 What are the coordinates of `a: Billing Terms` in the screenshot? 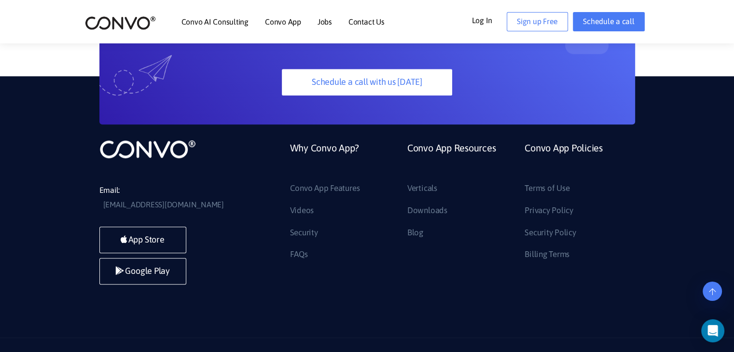 It's located at (547, 255).